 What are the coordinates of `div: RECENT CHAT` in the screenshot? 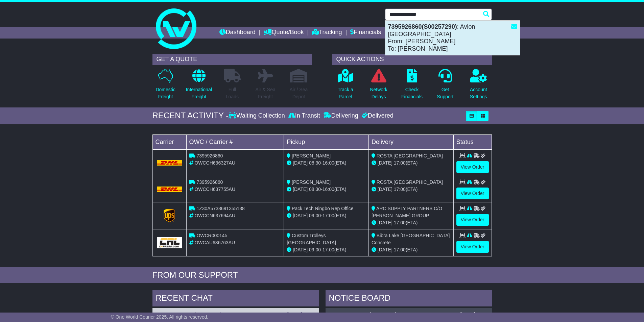 It's located at (236, 299).